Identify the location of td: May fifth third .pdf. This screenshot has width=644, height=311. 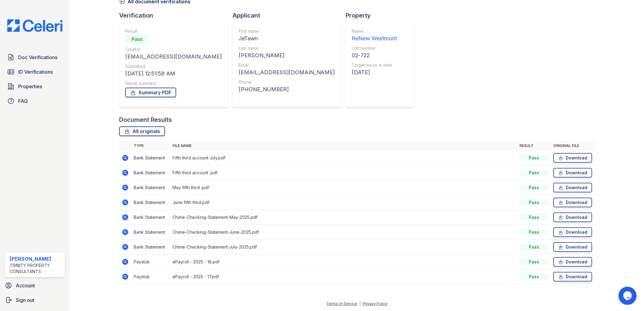
(344, 188).